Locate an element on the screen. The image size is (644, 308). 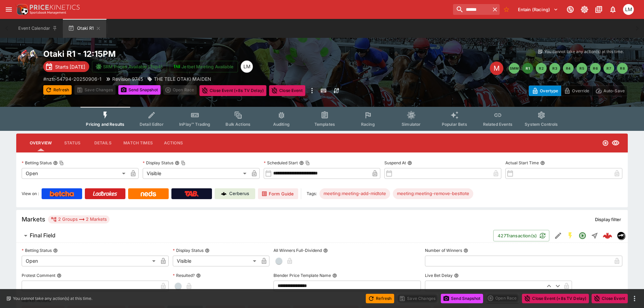
button: Display StatusCopy To Clipboard is located at coordinates (177, 163).